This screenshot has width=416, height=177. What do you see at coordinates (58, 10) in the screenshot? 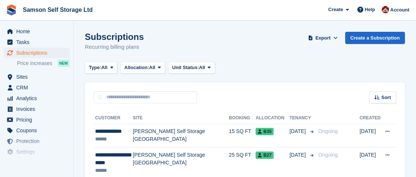
I see `a: Samson Self Storage Ltd` at bounding box center [58, 10].